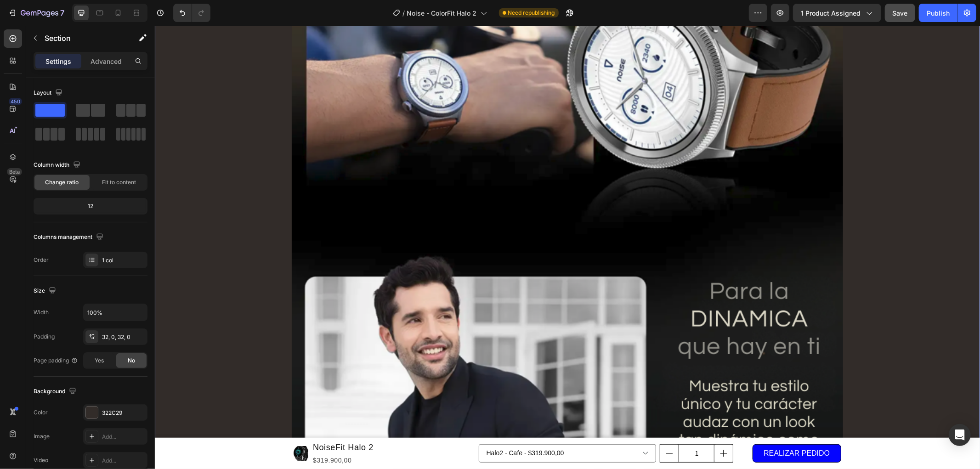 The height and width of the screenshot is (469, 980). What do you see at coordinates (188, 422) in the screenshot?
I see `h1: NoiseFit Halo 2` at bounding box center [188, 422].